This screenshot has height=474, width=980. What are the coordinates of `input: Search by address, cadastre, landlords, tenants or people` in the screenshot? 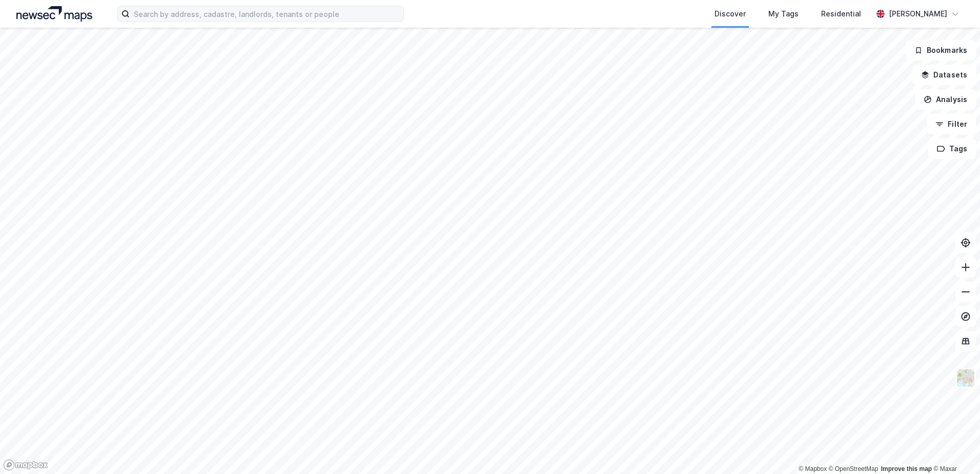 It's located at (267, 14).